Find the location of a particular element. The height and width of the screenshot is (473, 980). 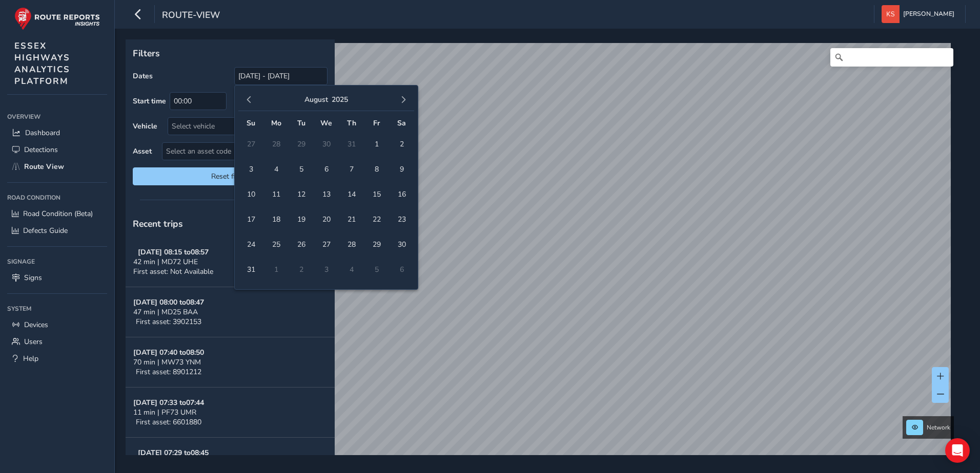

span: 9 is located at coordinates (401, 169).